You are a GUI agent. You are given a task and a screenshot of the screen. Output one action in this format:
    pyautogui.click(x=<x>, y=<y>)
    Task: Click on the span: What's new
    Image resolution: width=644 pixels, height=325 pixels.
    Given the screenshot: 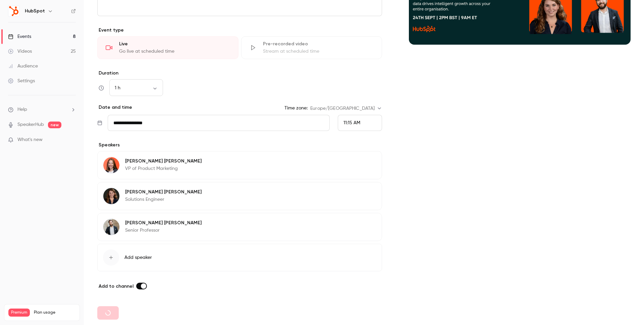 What is the action you would take?
    pyautogui.click(x=30, y=140)
    